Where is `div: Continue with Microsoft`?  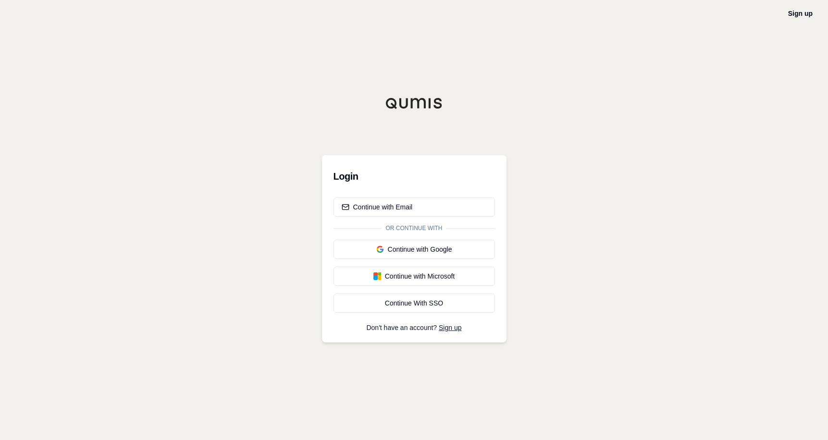 div: Continue with Microsoft is located at coordinates (414, 276).